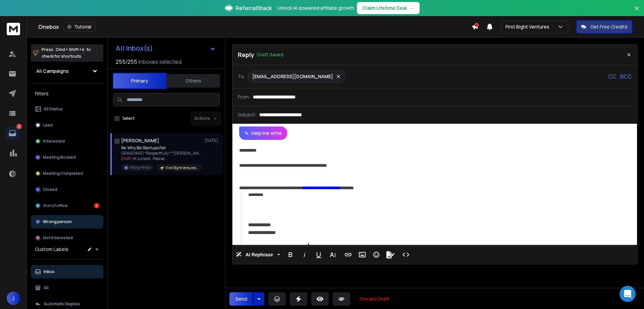 This screenshot has height=309, width=644. What do you see at coordinates (255, 27) in the screenshot?
I see `div: Onebox` at bounding box center [255, 27].